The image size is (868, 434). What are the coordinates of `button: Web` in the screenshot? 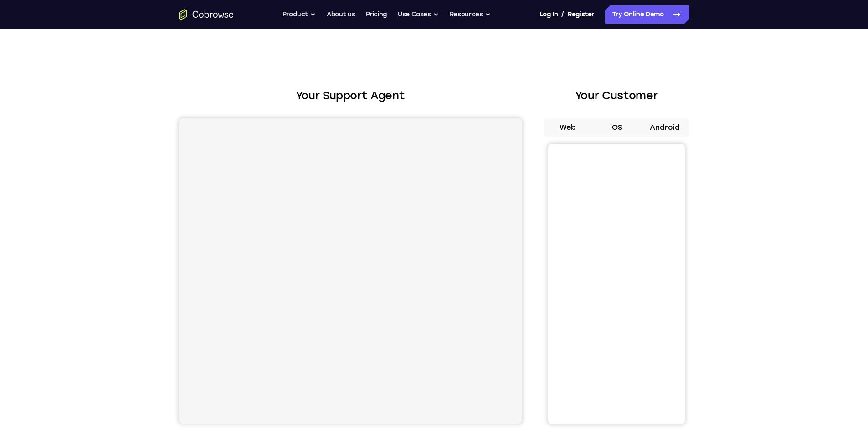 It's located at (567, 128).